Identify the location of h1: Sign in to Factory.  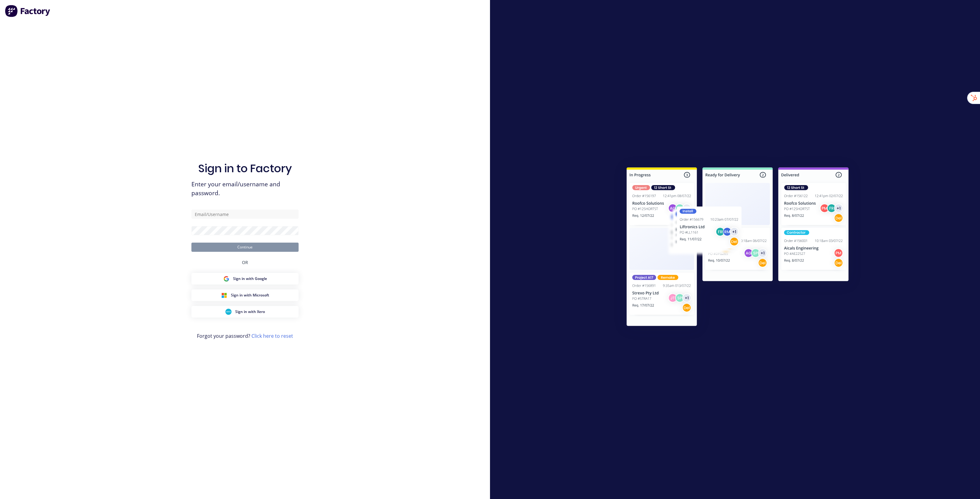
(245, 168).